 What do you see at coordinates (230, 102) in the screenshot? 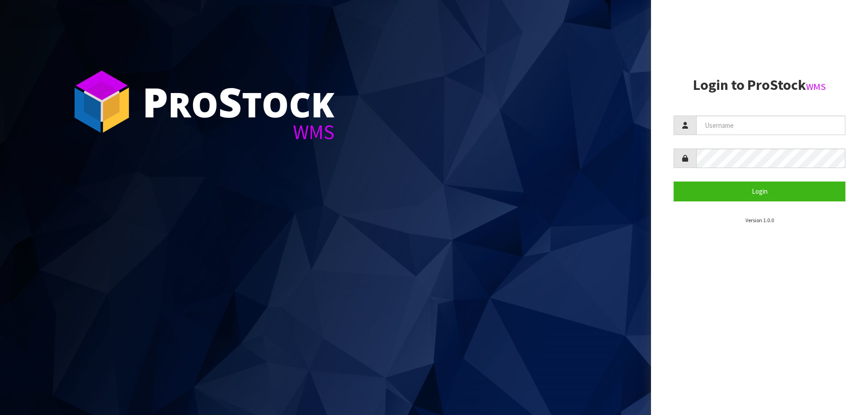
I see `span: S` at bounding box center [230, 102].